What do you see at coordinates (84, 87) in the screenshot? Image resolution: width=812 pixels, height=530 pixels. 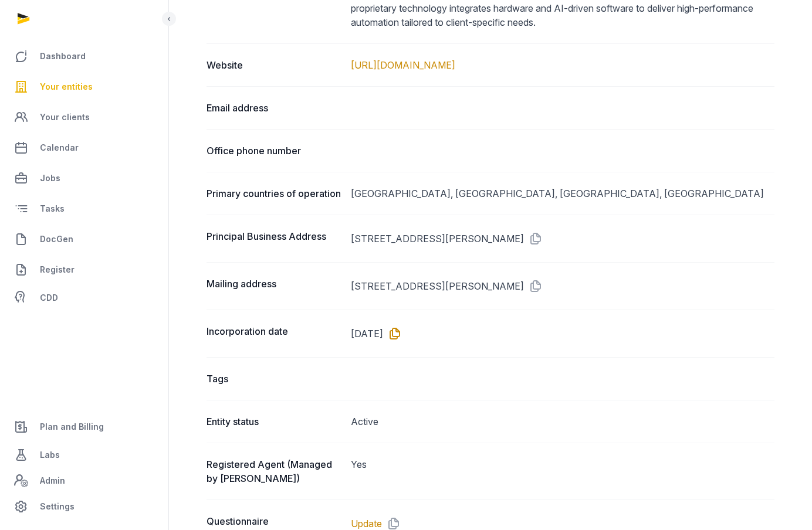 I see `a: Your entities` at bounding box center [84, 87].